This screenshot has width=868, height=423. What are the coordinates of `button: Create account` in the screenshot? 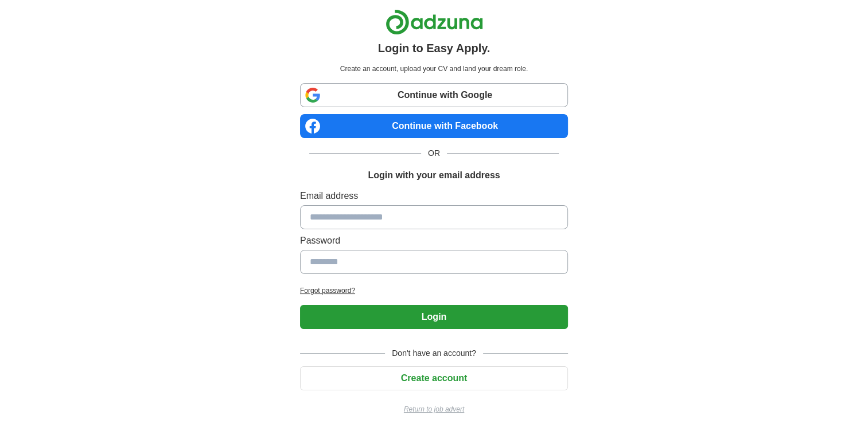 It's located at (434, 378).